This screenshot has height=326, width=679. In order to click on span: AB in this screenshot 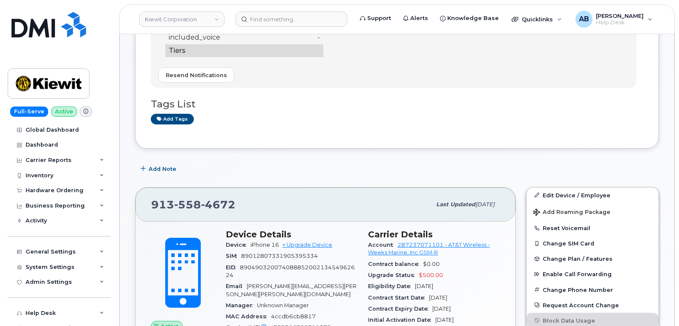, I will do `click(584, 19)`.